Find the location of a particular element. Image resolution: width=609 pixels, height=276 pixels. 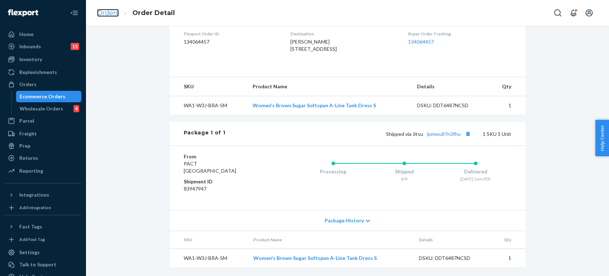

div: Integrations is located at coordinates (34, 195).